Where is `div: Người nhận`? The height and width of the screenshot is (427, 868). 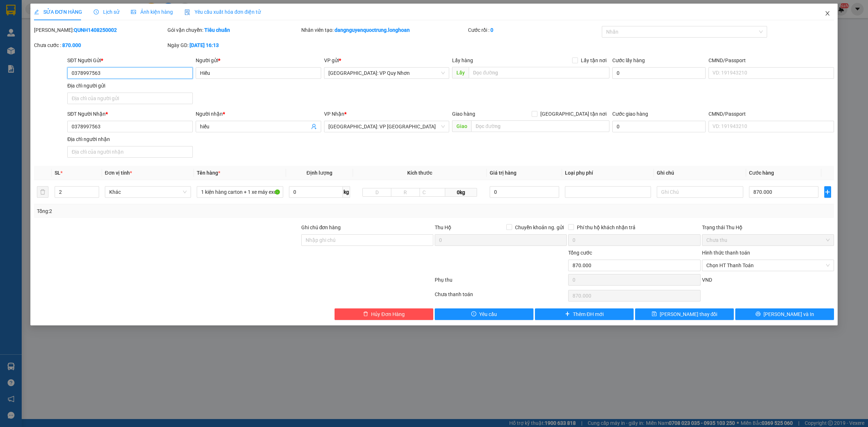 div: Người nhận is located at coordinates (258, 114).